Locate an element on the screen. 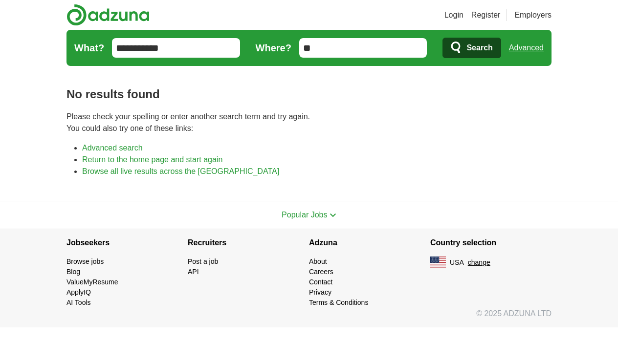 The height and width of the screenshot is (364, 618). a: Browse jobs is located at coordinates (85, 262).